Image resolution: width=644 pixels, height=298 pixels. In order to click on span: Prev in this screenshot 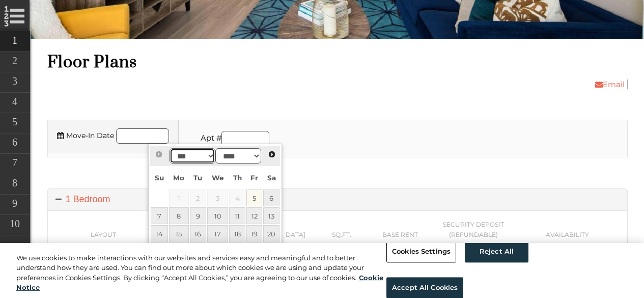, I will do `click(159, 154)`.